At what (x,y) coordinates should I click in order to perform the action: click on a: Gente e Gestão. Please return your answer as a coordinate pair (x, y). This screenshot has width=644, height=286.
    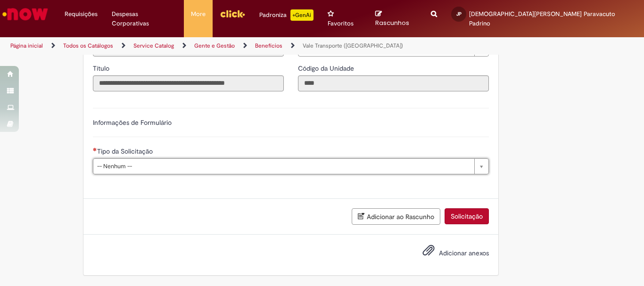
    Looking at the image, I should click on (215, 46).